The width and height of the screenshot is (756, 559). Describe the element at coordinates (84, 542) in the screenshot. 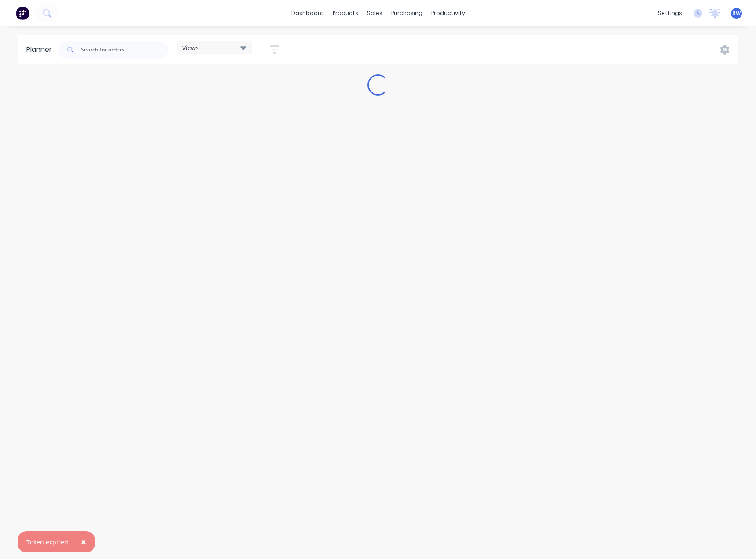

I see `button: Close` at that location.